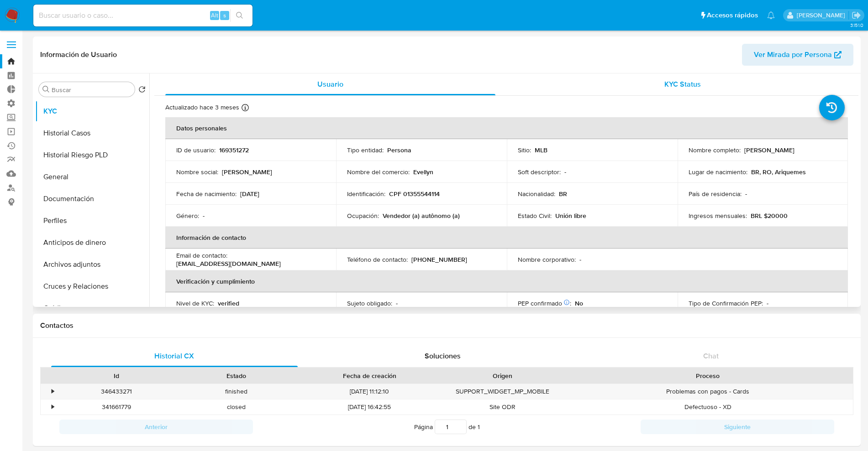  I want to click on div: Problemas con pagos - Cards, so click(707, 391).